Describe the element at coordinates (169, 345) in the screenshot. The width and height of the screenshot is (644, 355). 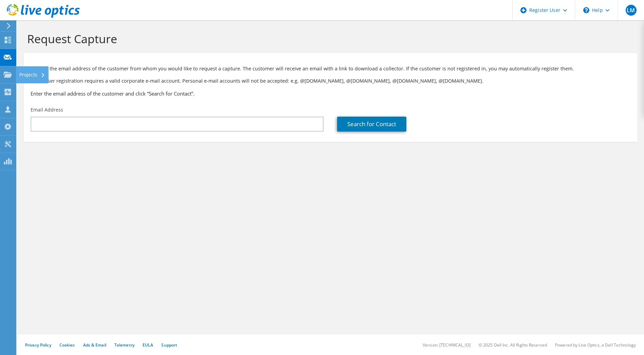
I see `a: Support` at that location.